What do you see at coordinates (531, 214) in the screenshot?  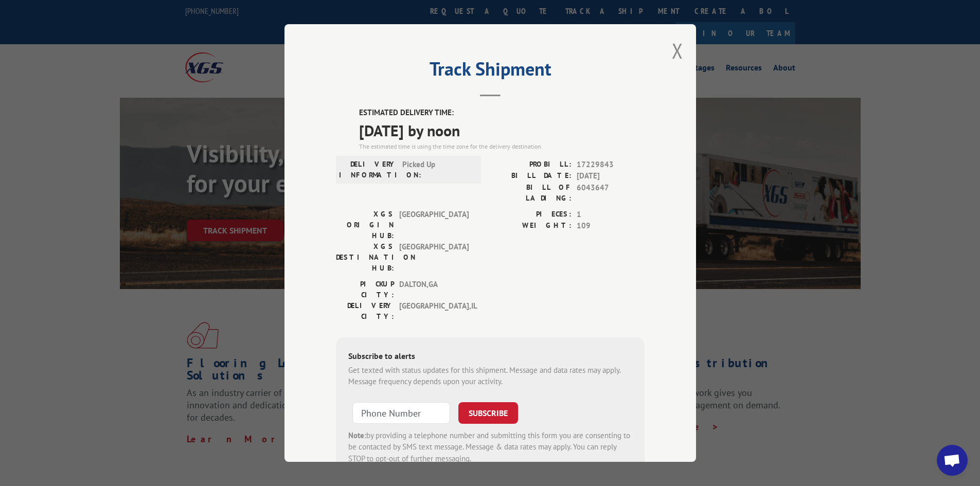 I see `label: PIECES:` at bounding box center [531, 214].